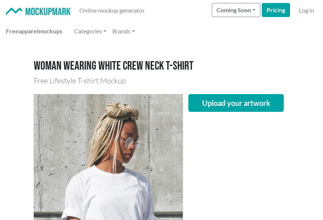 The width and height of the screenshot is (323, 220). Describe the element at coordinates (112, 10) in the screenshot. I see `a: Online mockup generator` at that location.